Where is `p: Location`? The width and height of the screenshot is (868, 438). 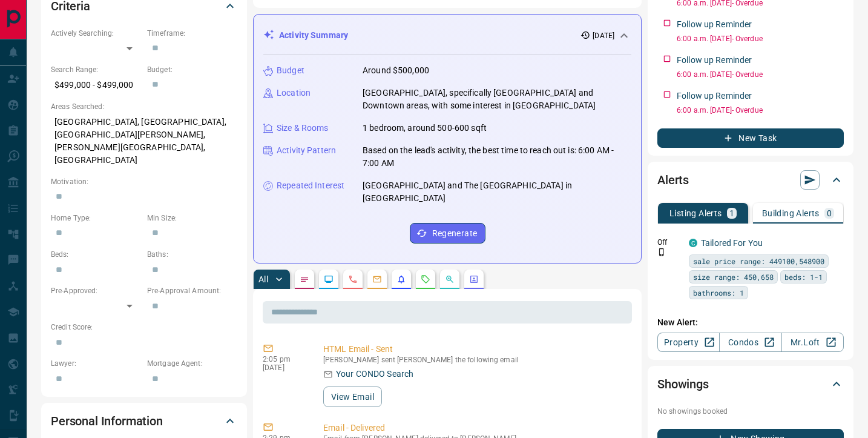 p: Location is located at coordinates (294, 93).